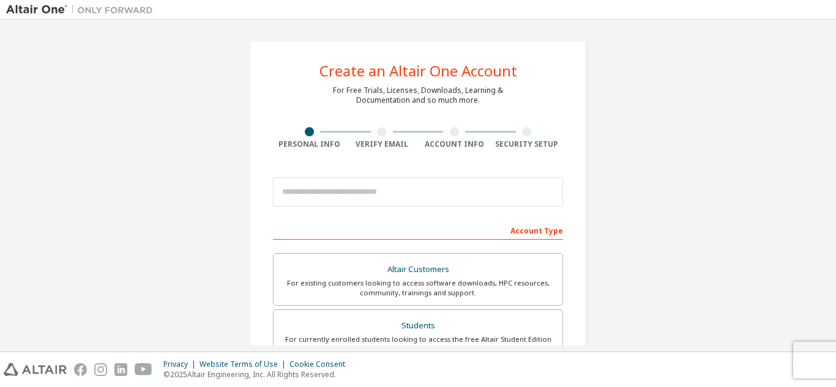  Describe the element at coordinates (418, 288) in the screenshot. I see `div: For existing customers looking to access software downloads, HPC resources, community, trainings ...` at that location.